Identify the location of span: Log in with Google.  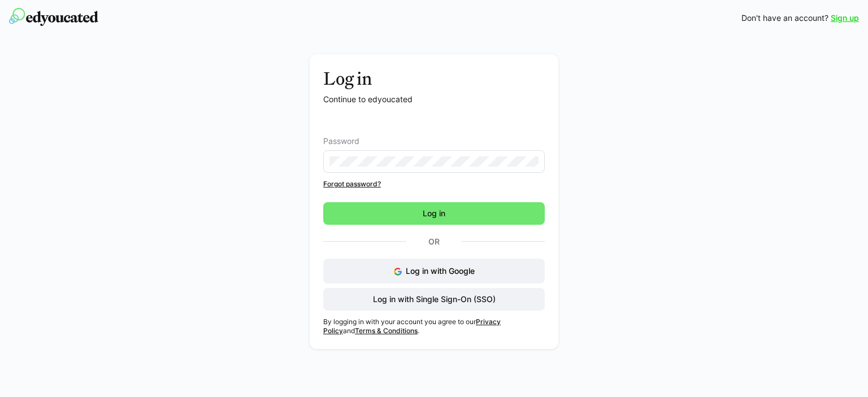
(440, 271).